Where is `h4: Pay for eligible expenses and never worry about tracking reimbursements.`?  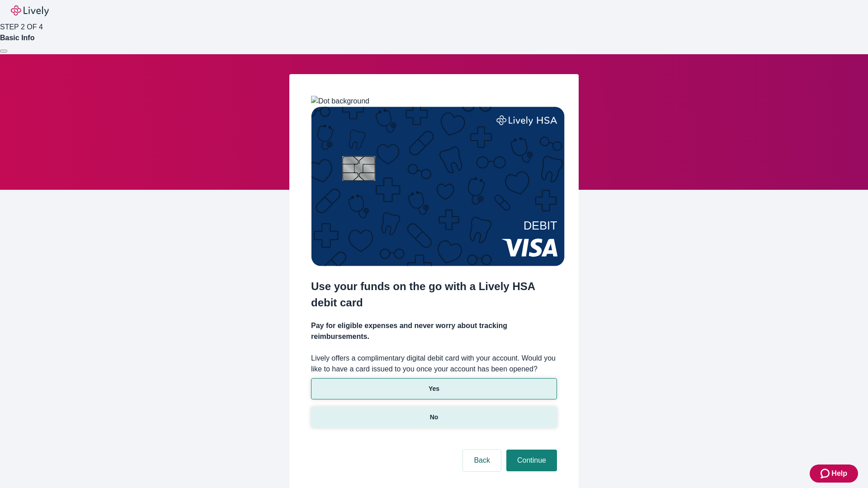
h4: Pay for eligible expenses and never worry about tracking reimbursements. is located at coordinates (434, 331).